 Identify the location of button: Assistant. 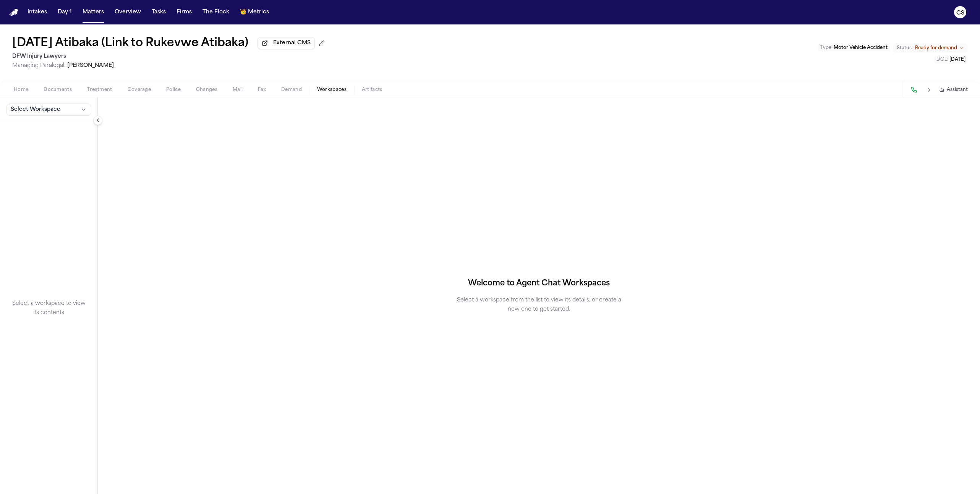
(953, 90).